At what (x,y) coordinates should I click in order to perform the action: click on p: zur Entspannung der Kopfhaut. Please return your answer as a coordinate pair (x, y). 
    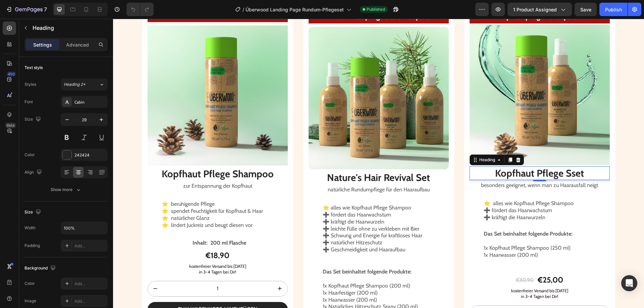
    Looking at the image, I should click on (105, 167).